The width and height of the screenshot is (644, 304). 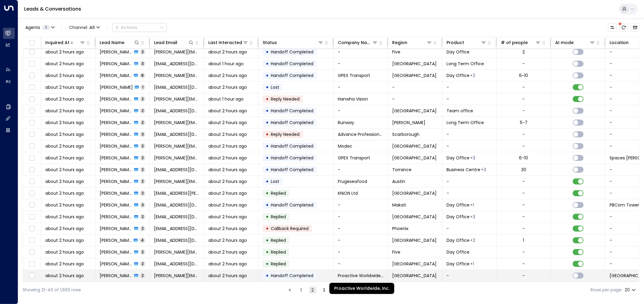 What do you see at coordinates (409, 123) in the screenshot?
I see `span: Hamilton` at bounding box center [409, 123].